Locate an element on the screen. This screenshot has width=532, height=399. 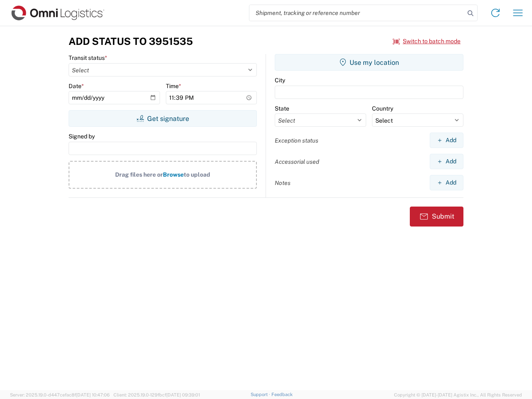
button: Submit is located at coordinates (437, 217).